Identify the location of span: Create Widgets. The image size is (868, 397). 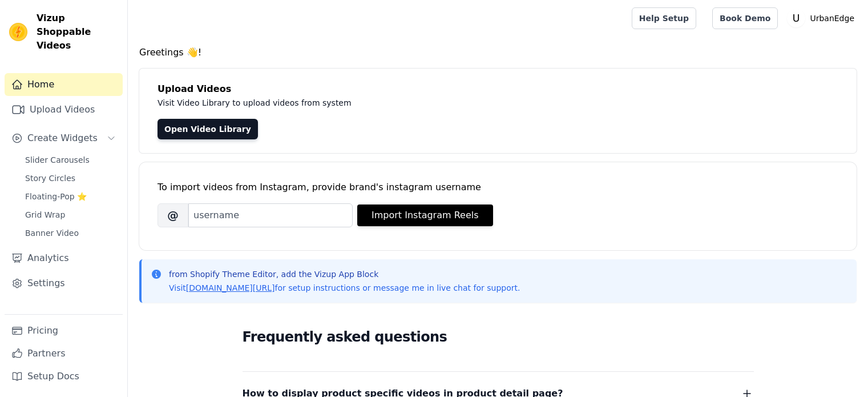
(62, 138).